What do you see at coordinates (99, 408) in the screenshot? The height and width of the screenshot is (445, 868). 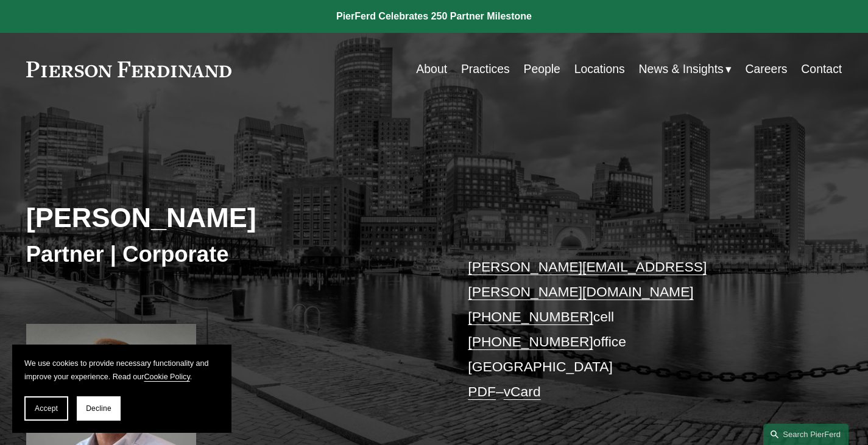 I see `button: Decline` at bounding box center [99, 408].